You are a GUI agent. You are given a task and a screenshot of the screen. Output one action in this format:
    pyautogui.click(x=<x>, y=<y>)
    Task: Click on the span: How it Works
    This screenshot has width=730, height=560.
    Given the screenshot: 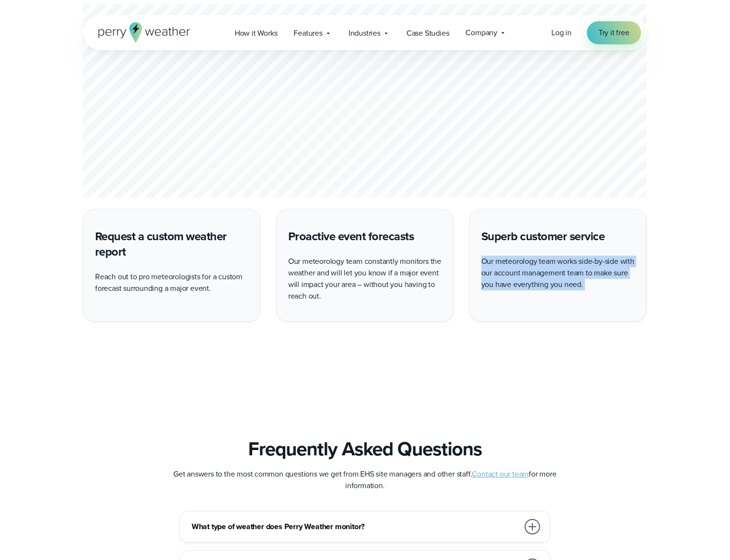 What is the action you would take?
    pyautogui.click(x=256, y=34)
    